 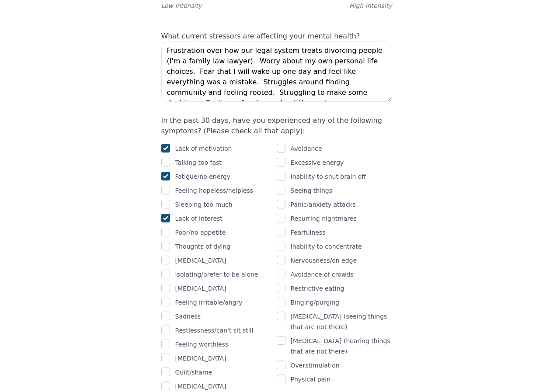 I want to click on p: Talking too fast, so click(x=198, y=163).